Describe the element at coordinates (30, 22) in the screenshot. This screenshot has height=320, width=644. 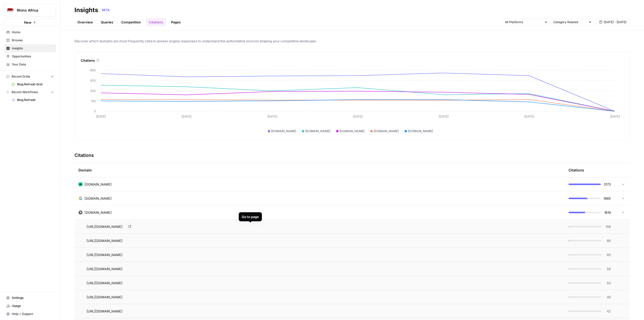
I see `button: New` at that location.